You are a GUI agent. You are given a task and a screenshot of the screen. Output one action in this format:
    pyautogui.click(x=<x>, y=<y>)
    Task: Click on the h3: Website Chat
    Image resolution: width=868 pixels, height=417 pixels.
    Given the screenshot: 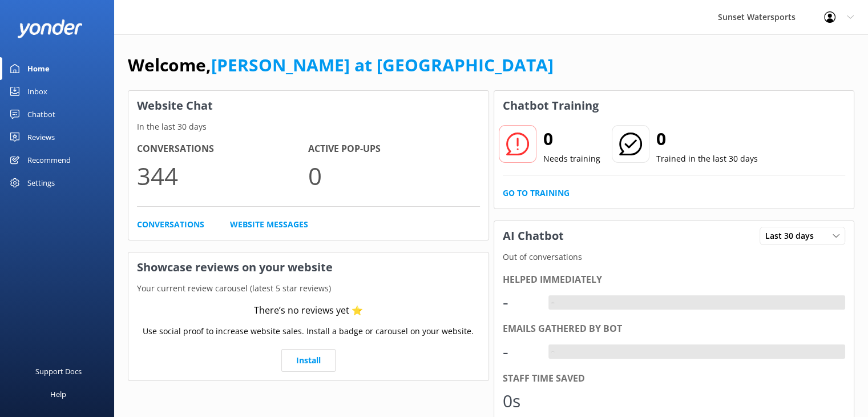 What is the action you would take?
    pyautogui.click(x=308, y=105)
    